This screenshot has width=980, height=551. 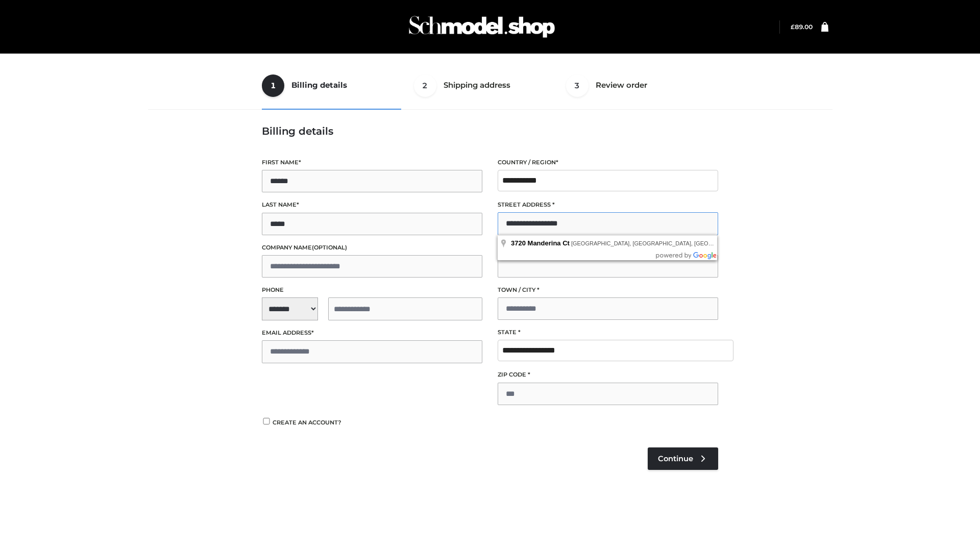 What do you see at coordinates (518, 243) in the screenshot?
I see `span: 3720` at bounding box center [518, 243].